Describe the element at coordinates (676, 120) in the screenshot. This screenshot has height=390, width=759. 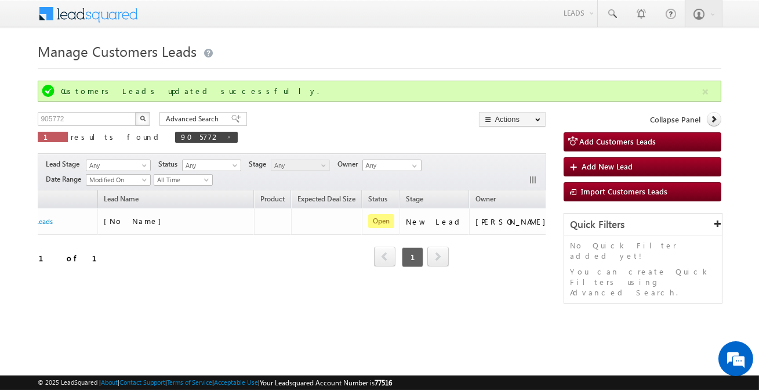
I see `span: Collapse Panel` at that location.